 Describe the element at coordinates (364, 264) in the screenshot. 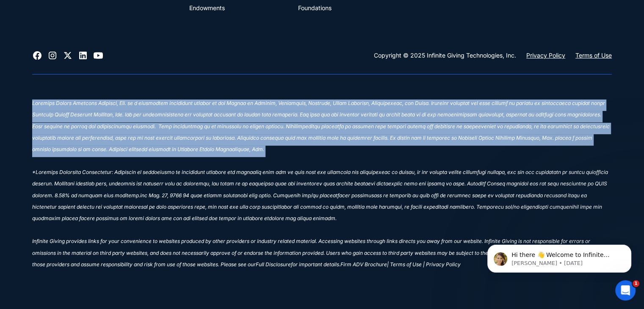

I see `sup: Firm ADV Brochure` at that location.